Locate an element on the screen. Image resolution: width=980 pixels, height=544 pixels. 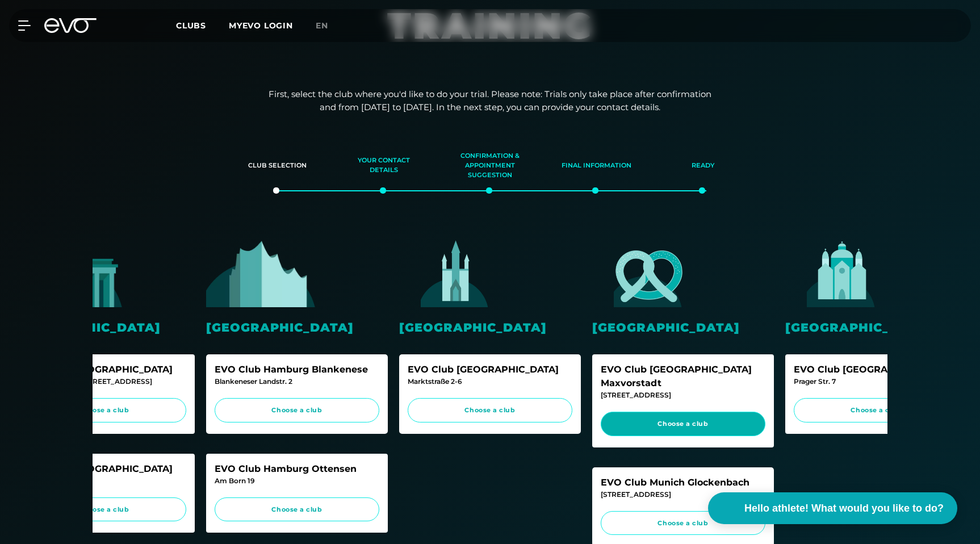
font: First, select the club where you'd like to do your trial. Please note: Trials only take place aft... is located at coordinates (490, 100).